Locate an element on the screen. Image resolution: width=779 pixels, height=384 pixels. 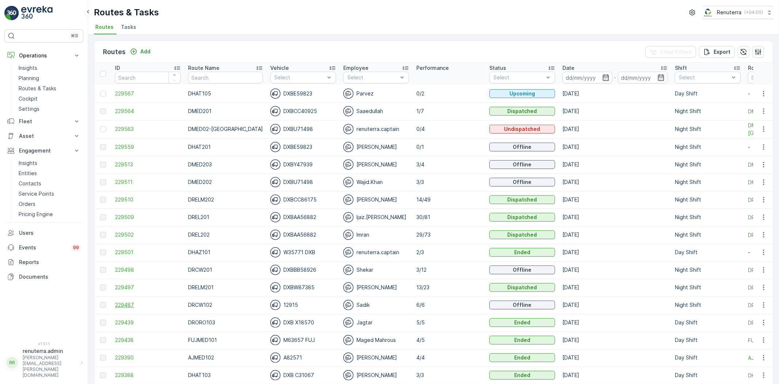
p: Offline is located at coordinates (522, 305).